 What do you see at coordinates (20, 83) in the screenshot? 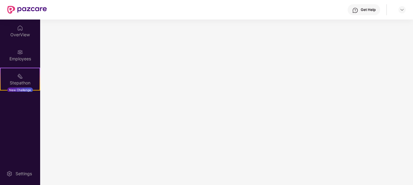
I see `div: Stepathon` at bounding box center [20, 83].